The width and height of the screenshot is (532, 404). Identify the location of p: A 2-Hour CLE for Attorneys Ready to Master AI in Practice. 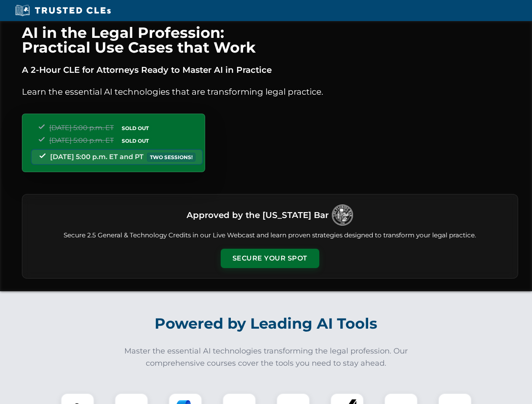
(270, 70).